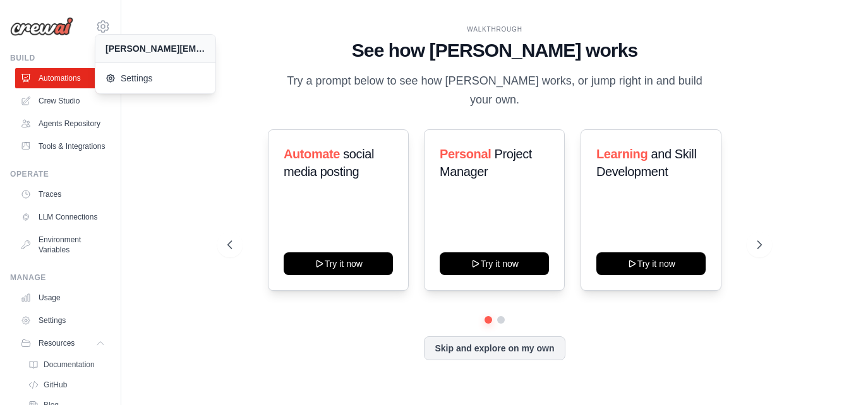 The image size is (868, 405). I want to click on span: and Skill Development, so click(646, 163).